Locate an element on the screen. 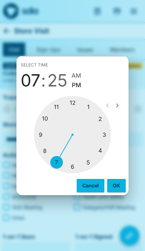 The width and height of the screenshot is (145, 251). button: OK is located at coordinates (117, 185).